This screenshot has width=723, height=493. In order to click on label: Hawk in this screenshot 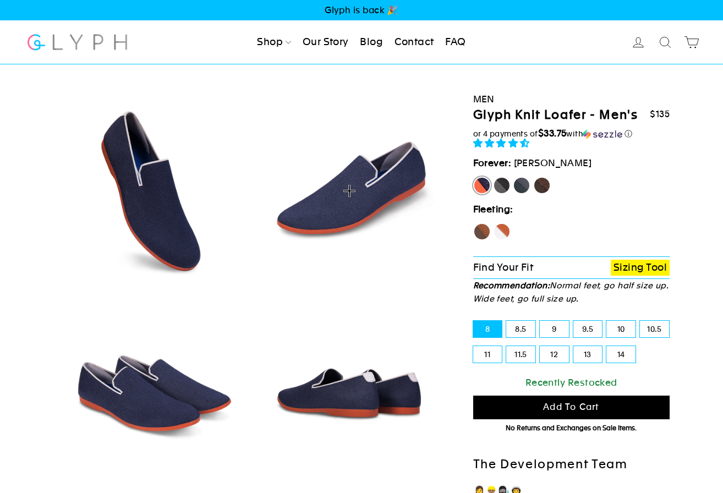, I will do `click(482, 232)`.